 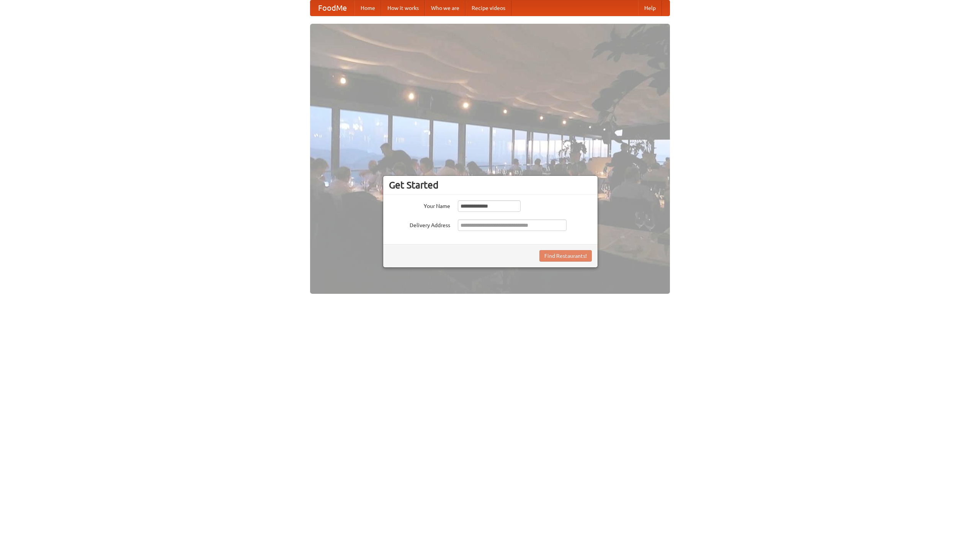 What do you see at coordinates (650, 8) in the screenshot?
I see `a: Help` at bounding box center [650, 8].